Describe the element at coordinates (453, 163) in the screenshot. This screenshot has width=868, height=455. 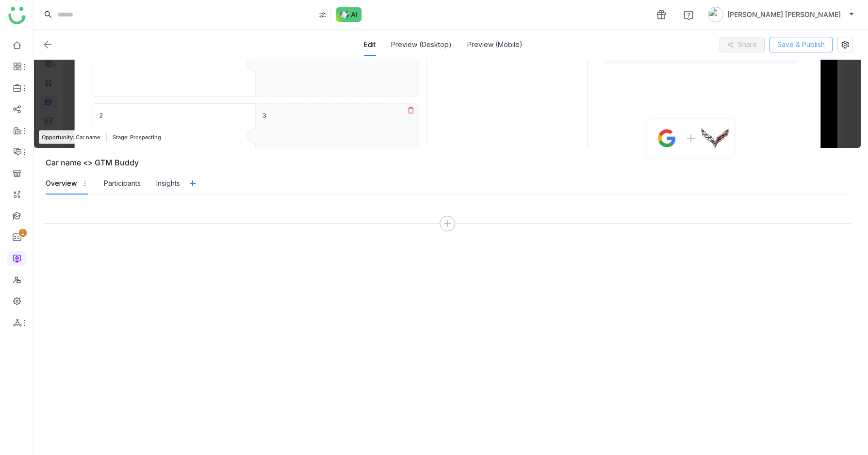
I see `div: Car name <> GTM Buddy` at that location.